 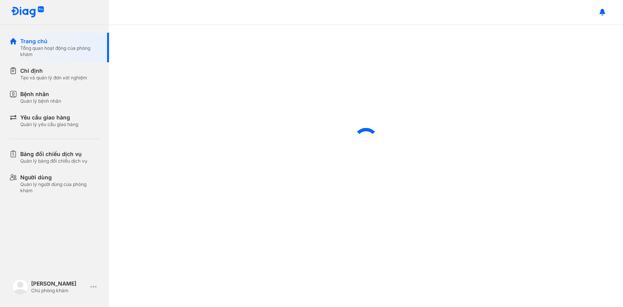 What do you see at coordinates (40, 94) in the screenshot?
I see `div: Bệnh nhân` at bounding box center [40, 94].